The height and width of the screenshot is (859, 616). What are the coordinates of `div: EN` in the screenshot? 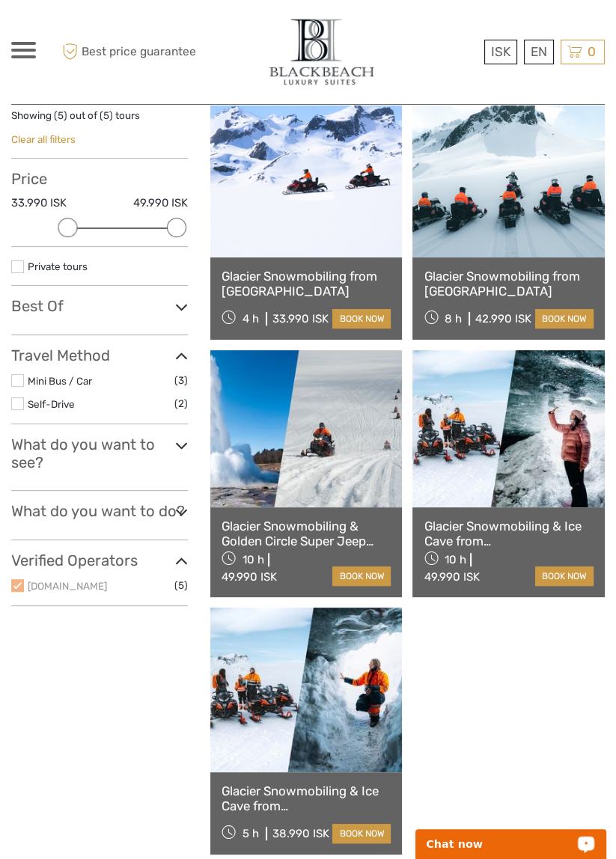 It's located at (539, 51).